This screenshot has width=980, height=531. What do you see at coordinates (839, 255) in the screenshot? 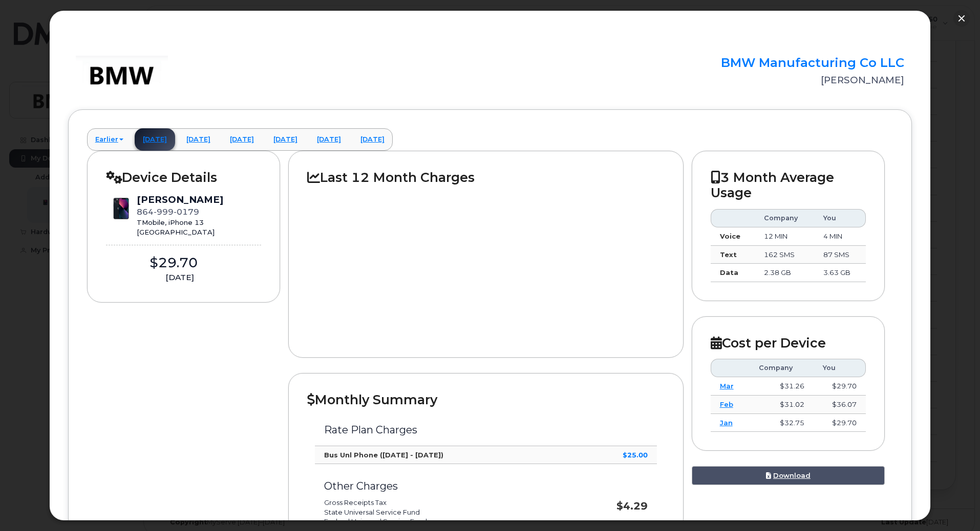
I see `td: 87 SMS` at bounding box center [839, 255].